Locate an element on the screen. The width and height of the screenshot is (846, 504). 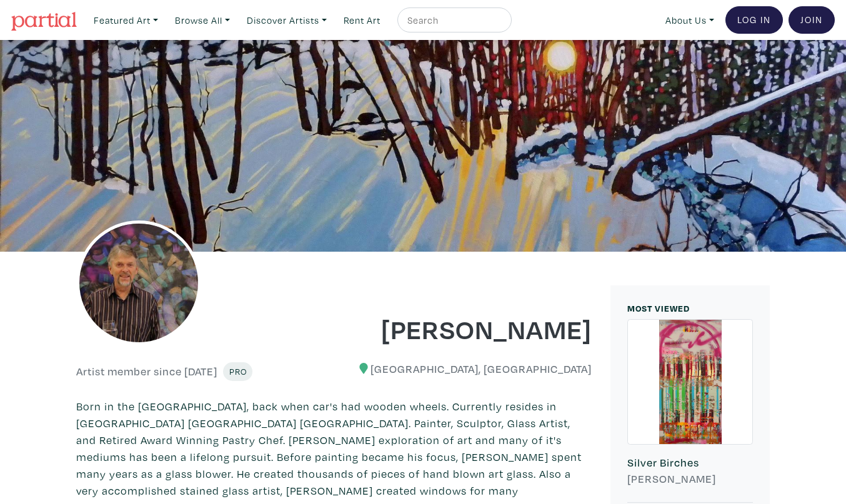
a: About Us is located at coordinates (690, 20).